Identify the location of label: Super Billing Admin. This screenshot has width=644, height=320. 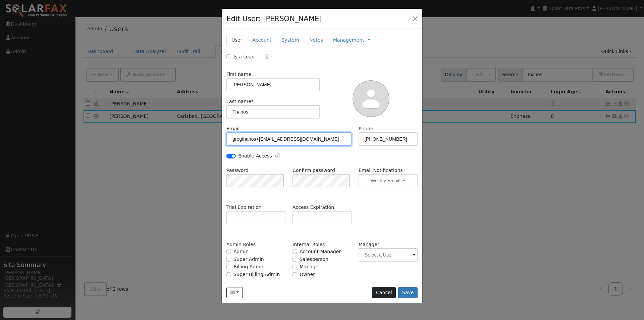
(257, 275).